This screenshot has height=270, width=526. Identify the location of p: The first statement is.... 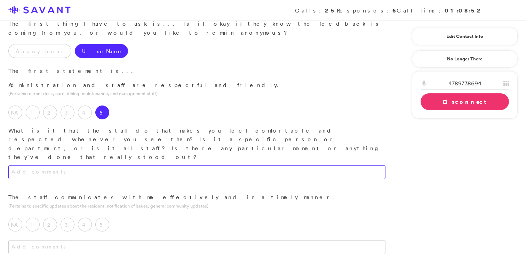
(197, 71).